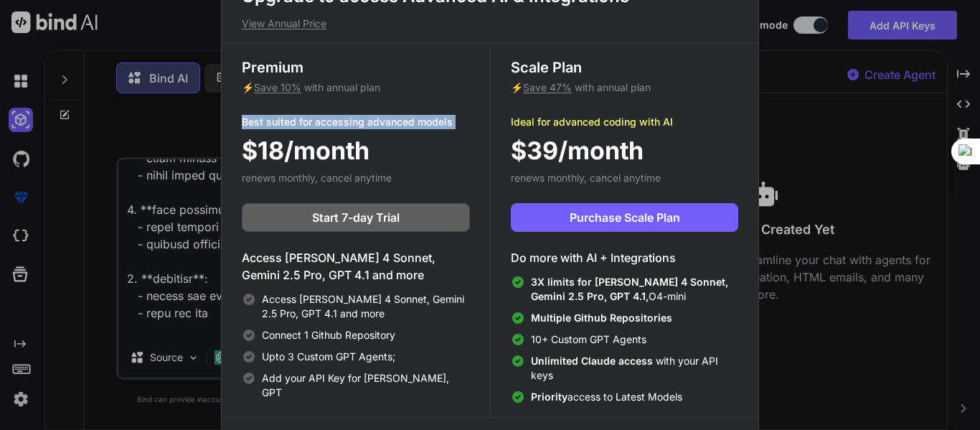  Describe the element at coordinates (588, 340) in the screenshot. I see `span: 10+ Custom GPT Agents` at that location.